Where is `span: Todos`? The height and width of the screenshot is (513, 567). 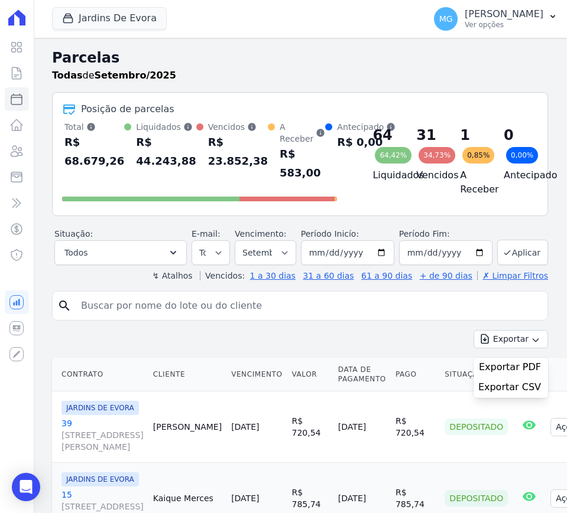
span: Todos is located at coordinates (76, 253).